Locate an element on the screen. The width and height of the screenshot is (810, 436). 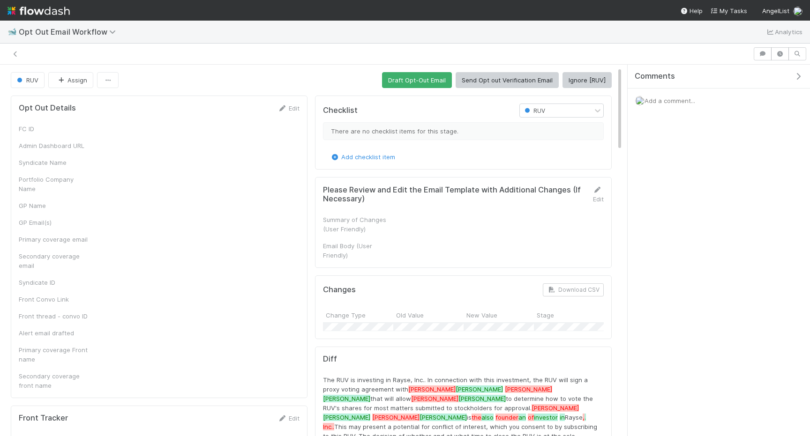
h5: Opt Out Details is located at coordinates (47, 108).